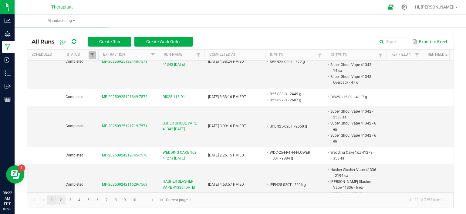  I want to click on a: ScheduledSortable, so click(46, 55).